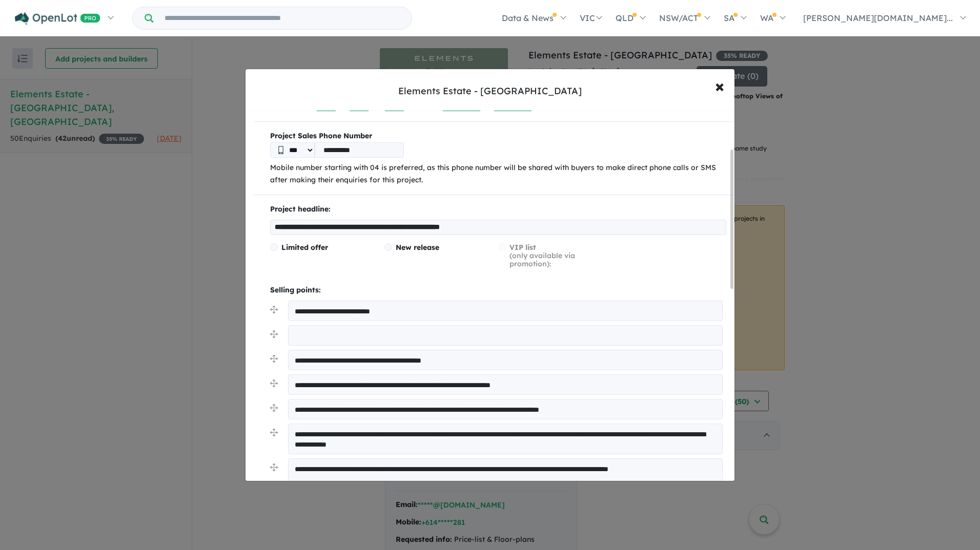 The image size is (980, 550). I want to click on span: New release, so click(417, 248).